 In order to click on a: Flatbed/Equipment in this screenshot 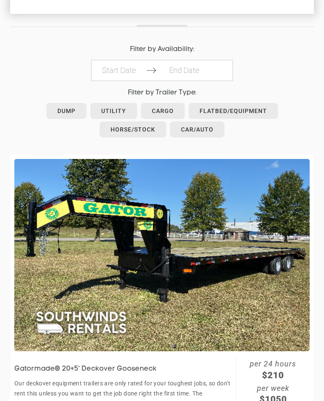, I will do `click(233, 111)`.